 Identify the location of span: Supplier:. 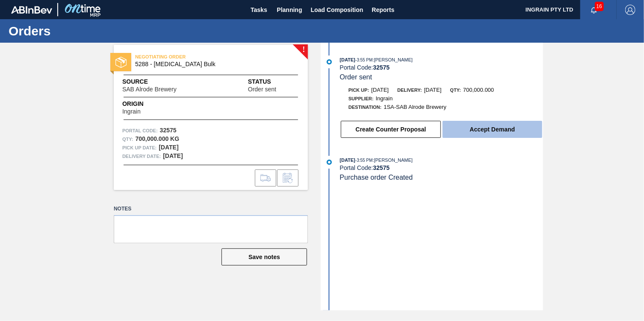
(361, 99).